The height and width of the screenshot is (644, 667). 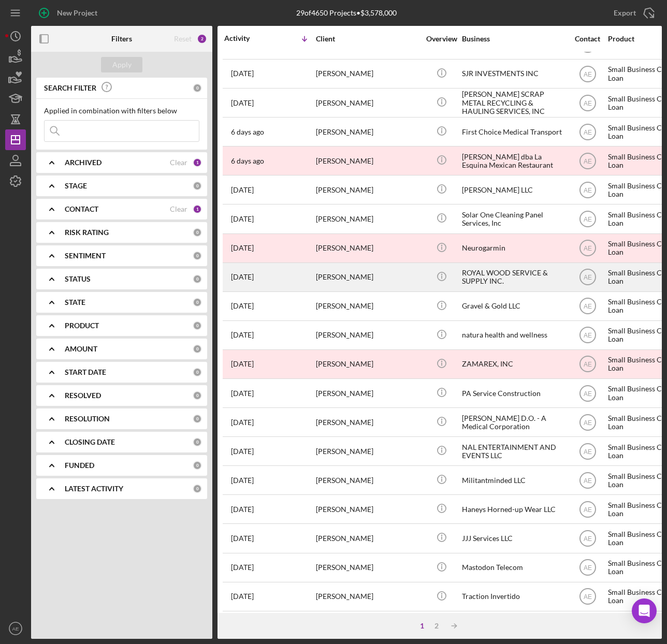 What do you see at coordinates (76, 186) in the screenshot?
I see `b: STAGE` at bounding box center [76, 186].